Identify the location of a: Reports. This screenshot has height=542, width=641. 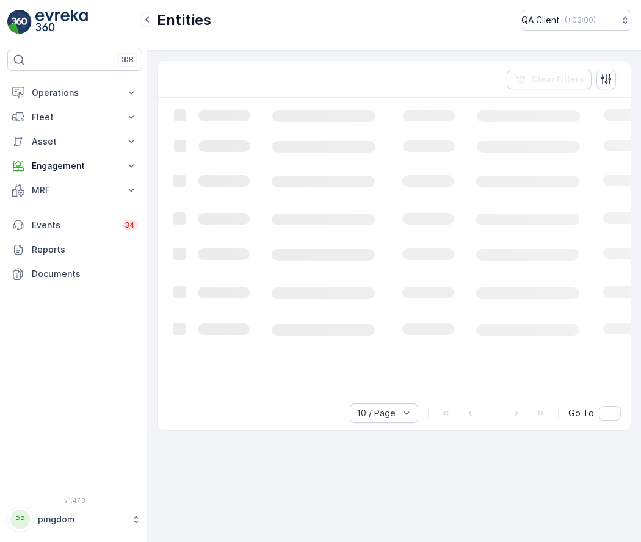
(74, 250).